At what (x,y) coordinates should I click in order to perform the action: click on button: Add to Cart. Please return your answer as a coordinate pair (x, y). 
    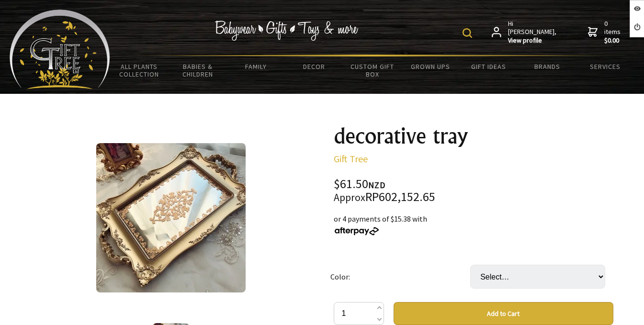
    Looking at the image, I should click on (503, 314).